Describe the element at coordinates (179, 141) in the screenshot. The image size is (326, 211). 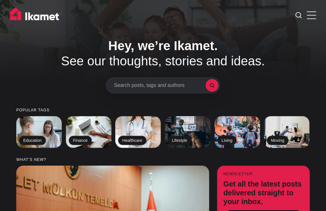
I see `h2: Lifestyle` at that location.